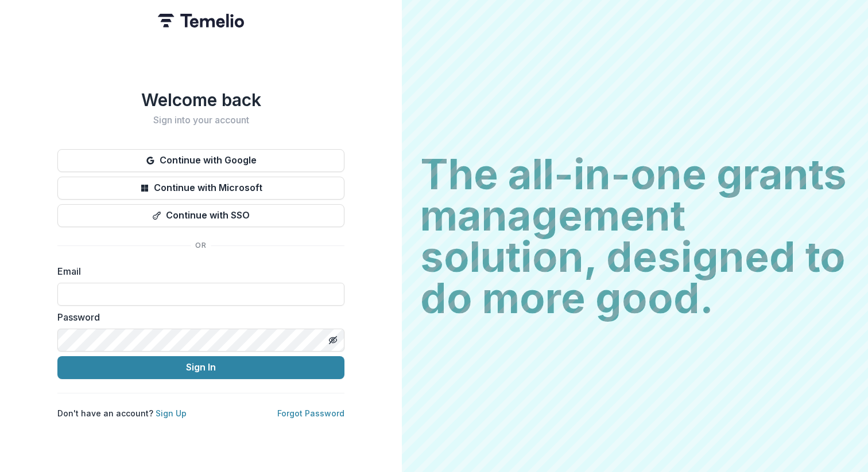 The image size is (868, 472). I want to click on button: Toggle password visibility, so click(333, 340).